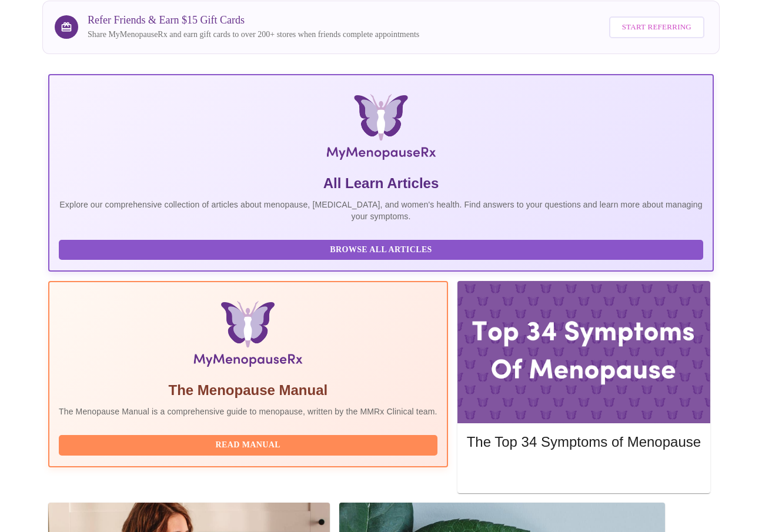 Image resolution: width=762 pixels, height=532 pixels. Describe the element at coordinates (381, 250) in the screenshot. I see `span: Browse All Articles` at that location.